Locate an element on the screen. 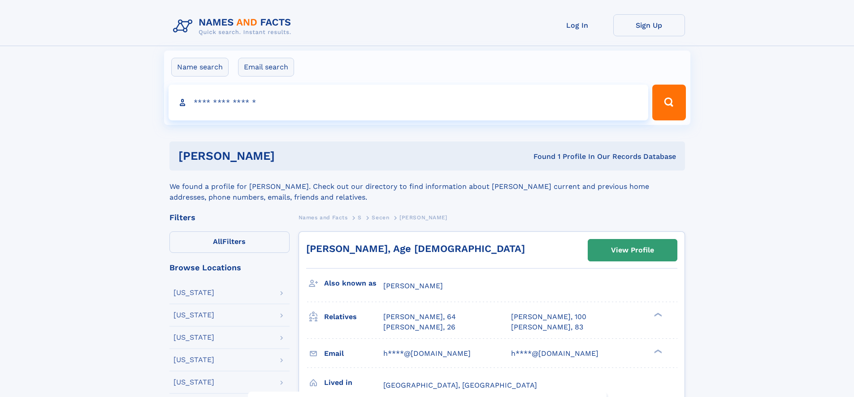  h3: Email is located at coordinates (354, 354).